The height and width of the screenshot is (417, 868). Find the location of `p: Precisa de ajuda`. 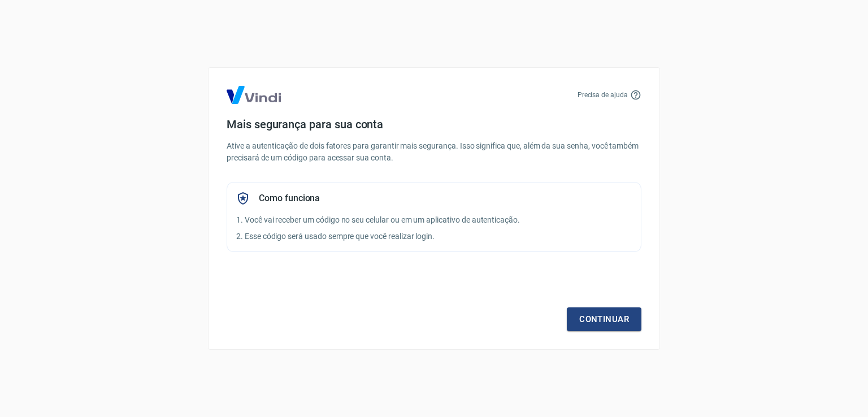

p: Precisa de ajuda is located at coordinates (602, 95).